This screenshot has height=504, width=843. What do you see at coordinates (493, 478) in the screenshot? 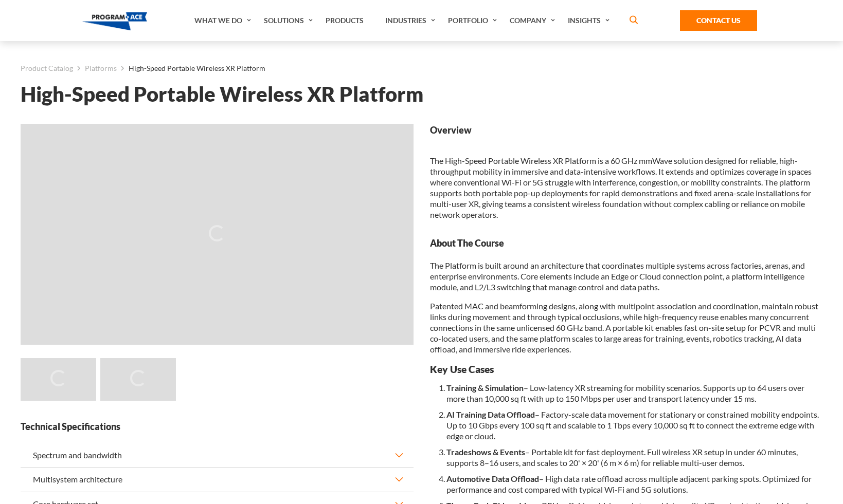
I see `b: Automotive Data Offload` at bounding box center [493, 478].